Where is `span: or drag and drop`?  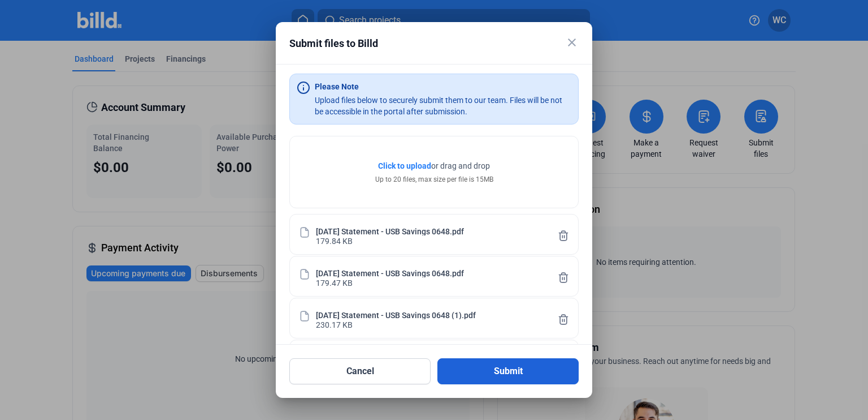
span: or drag and drop is located at coordinates (461, 165).